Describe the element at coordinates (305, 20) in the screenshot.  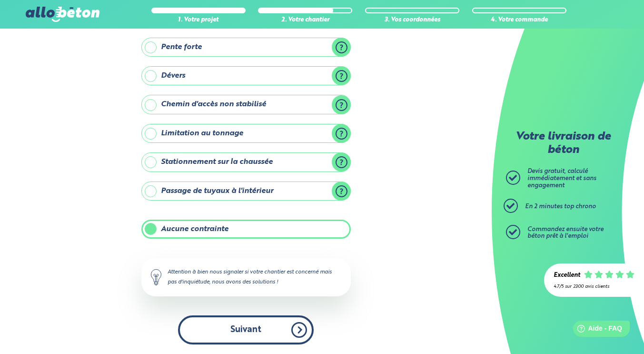
I see `div: 2. Votre chantier` at that location.